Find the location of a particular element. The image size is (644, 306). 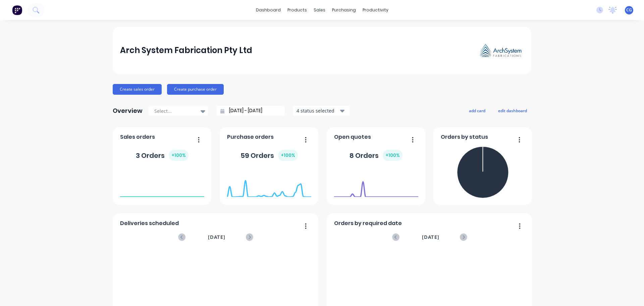

button: 4 status selected is located at coordinates (321, 111).